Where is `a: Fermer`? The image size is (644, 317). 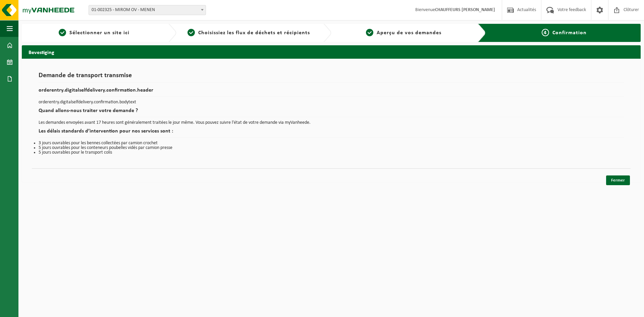
a: Fermer is located at coordinates (617, 180).